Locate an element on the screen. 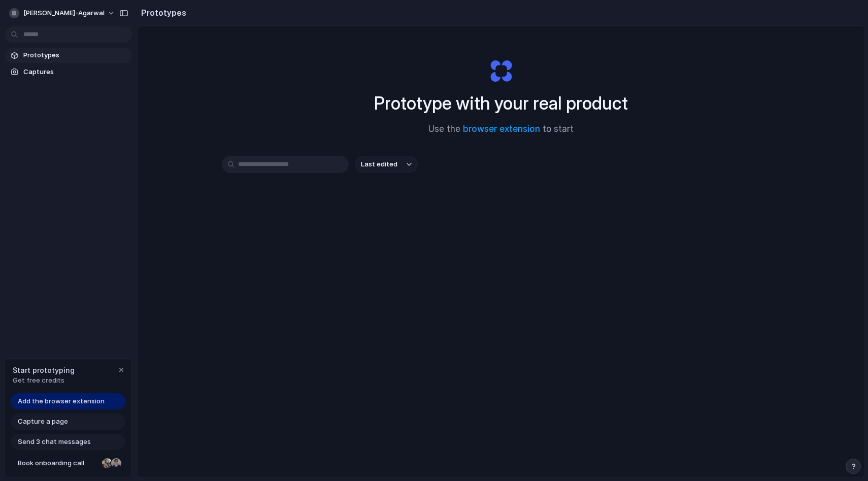  a: Captures is located at coordinates (68, 72).